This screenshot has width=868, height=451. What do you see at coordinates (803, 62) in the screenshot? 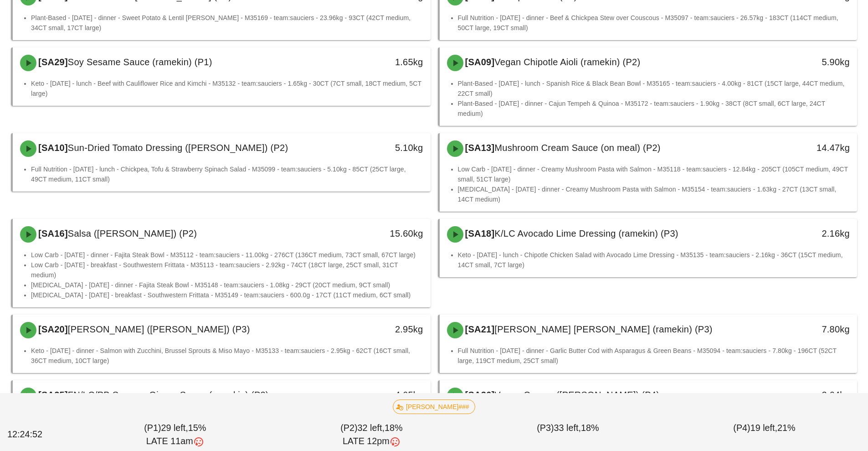
I see `div: 5.90kg` at bounding box center [803, 62].